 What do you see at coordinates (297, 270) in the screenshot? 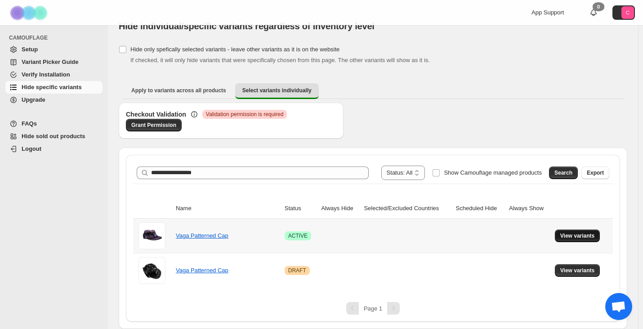
I see `span: DRAFT` at bounding box center [297, 270].